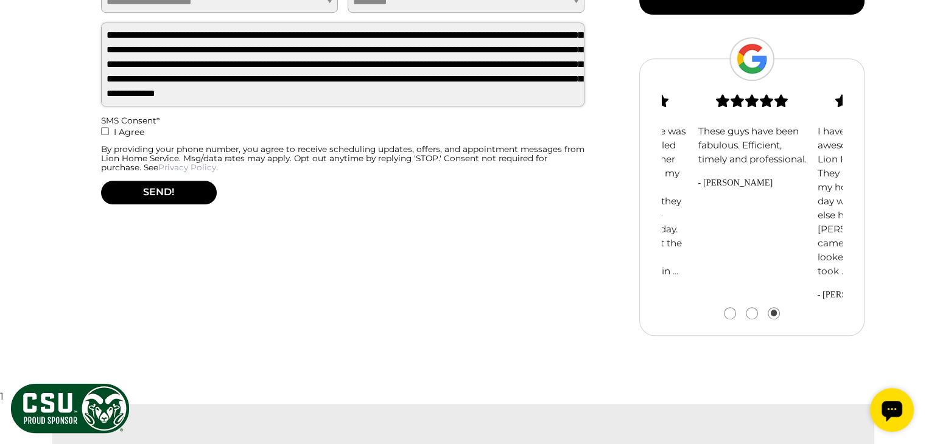 This screenshot has width=926, height=444. Describe the element at coordinates (70, 408) in the screenshot. I see `img: CSU Sponsor Badge` at that location.